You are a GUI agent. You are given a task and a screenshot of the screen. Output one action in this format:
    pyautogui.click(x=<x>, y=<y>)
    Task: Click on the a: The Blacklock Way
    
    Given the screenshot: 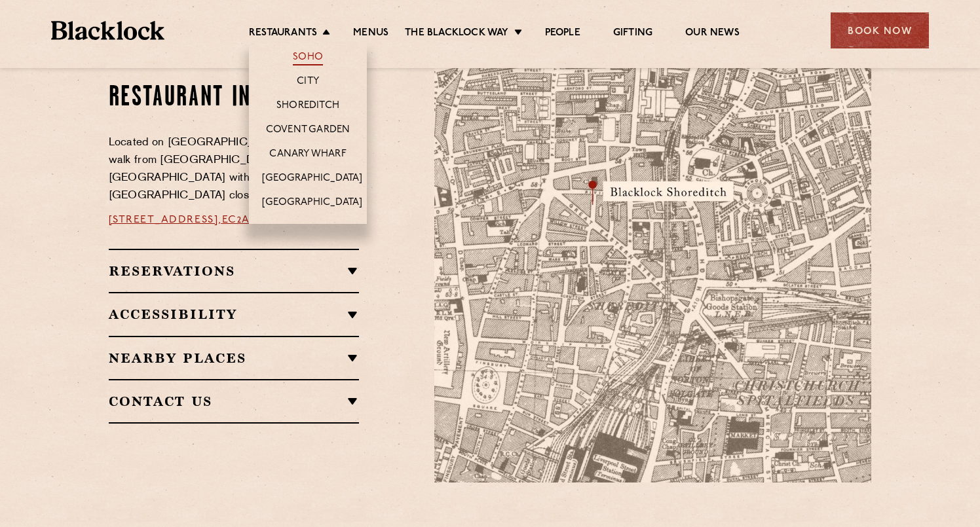 What is the action you would take?
    pyautogui.click(x=457, y=34)
    